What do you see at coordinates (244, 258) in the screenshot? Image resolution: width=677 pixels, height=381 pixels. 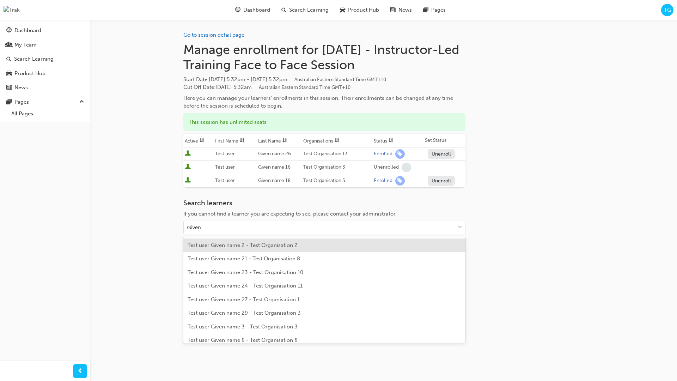 I see `span: Test user Given name 21 - Test Organisation 8` at bounding box center [244, 258].